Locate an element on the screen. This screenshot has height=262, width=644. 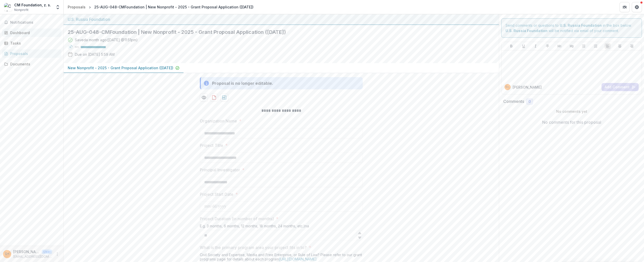
button: Italicize is located at coordinates (535, 46).